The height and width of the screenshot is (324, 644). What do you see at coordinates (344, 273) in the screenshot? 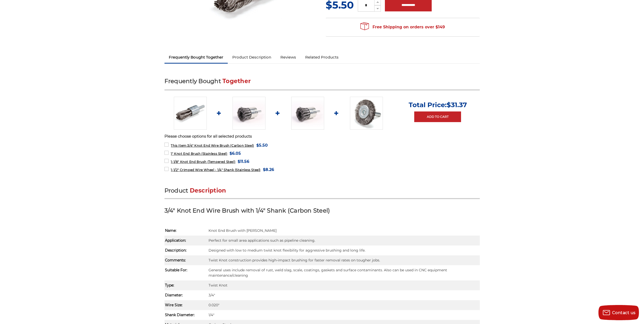
I see `td: General uses include removal of rust, weld slag, scale, coatings, gaskets and surface contaminant...` at bounding box center [344, 273].